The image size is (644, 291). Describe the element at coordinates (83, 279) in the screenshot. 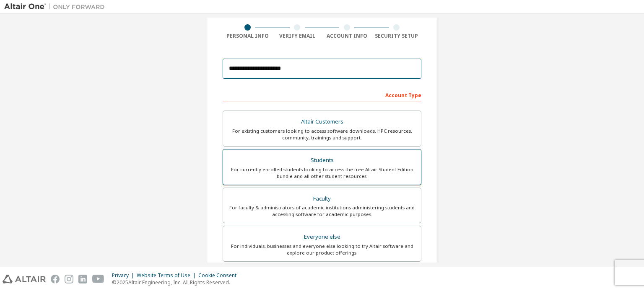

I see `img: linkedin.svg` at that location.